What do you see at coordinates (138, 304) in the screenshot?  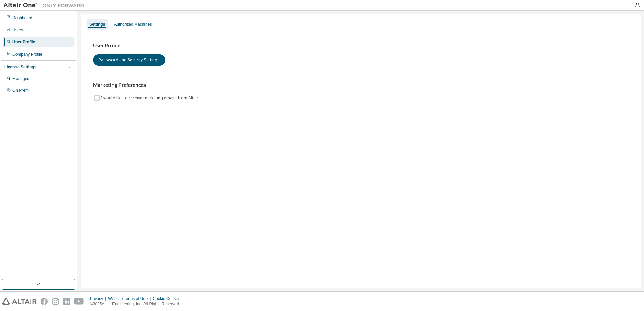 I see `p: © 2025 Altair Engineering, Inc. All Rights Reserved.` at bounding box center [138, 304].